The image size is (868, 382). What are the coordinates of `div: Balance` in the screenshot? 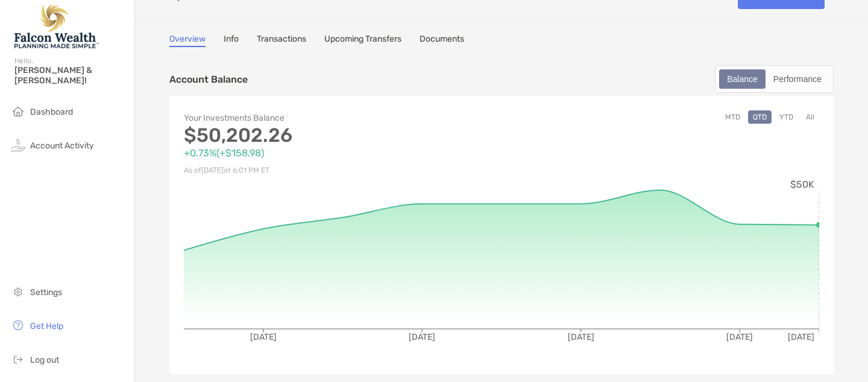 It's located at (742, 79).